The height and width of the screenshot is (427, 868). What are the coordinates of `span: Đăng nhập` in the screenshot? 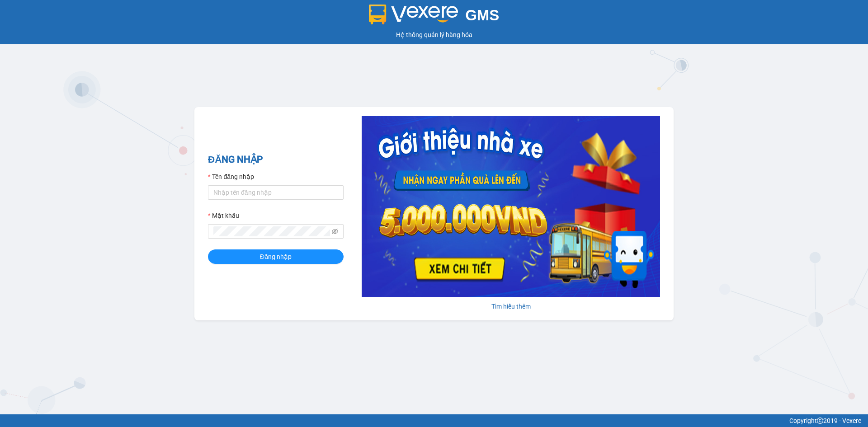 It's located at (275, 257).